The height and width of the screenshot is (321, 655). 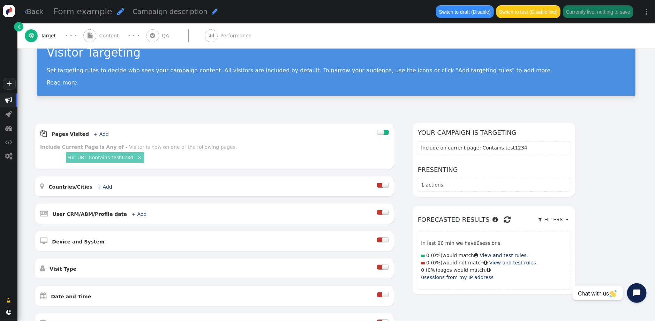 I want to click on span: Campaign description, so click(x=170, y=12).